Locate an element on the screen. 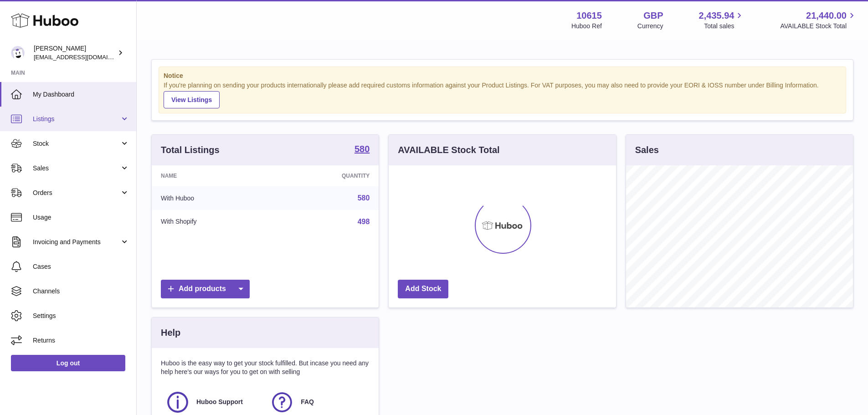  a: Log out is located at coordinates (68, 363).